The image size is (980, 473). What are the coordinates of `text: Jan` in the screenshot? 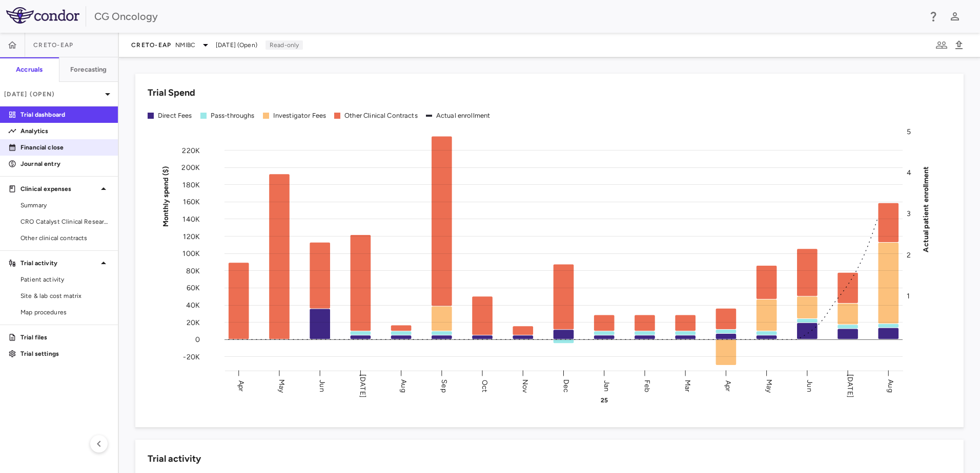 It's located at (606, 386).